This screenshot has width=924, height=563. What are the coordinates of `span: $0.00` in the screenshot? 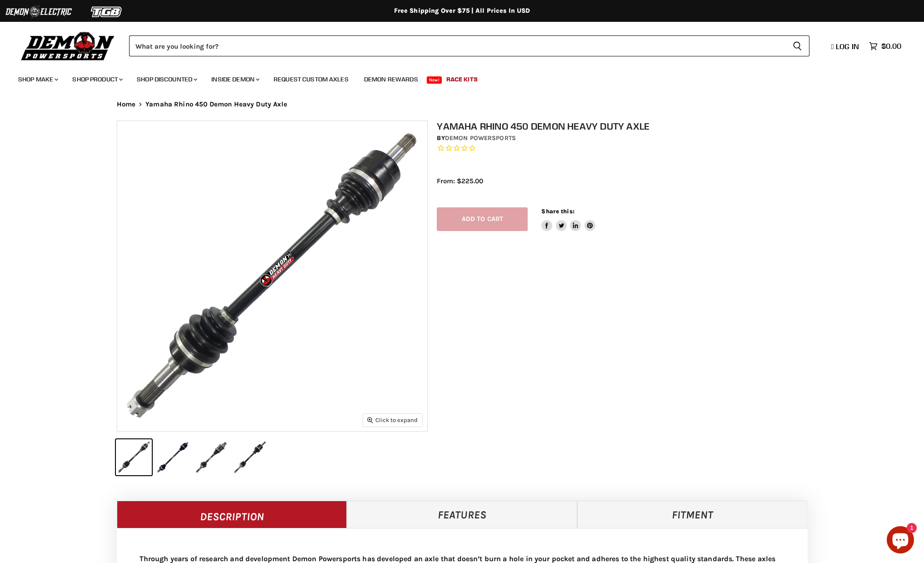 It's located at (892, 46).